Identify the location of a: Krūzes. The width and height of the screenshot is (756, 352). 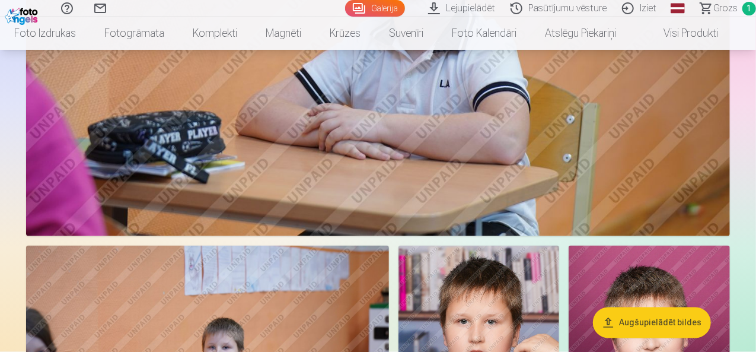
(345, 33).